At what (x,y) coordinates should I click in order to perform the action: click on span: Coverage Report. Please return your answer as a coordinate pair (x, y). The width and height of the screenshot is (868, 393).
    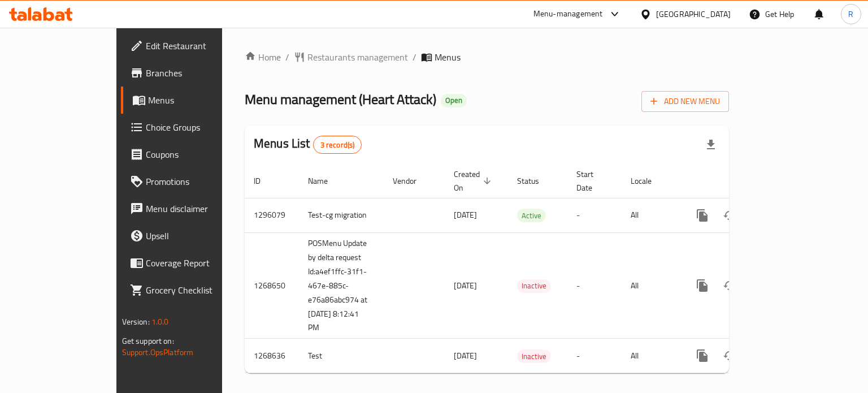
    Looking at the image, I should click on (199, 263).